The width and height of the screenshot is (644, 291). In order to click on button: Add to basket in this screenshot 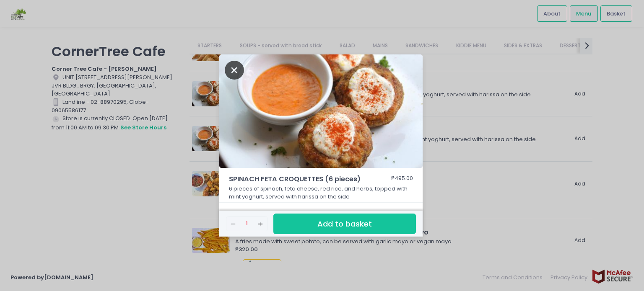, I will do `click(345, 223)`.